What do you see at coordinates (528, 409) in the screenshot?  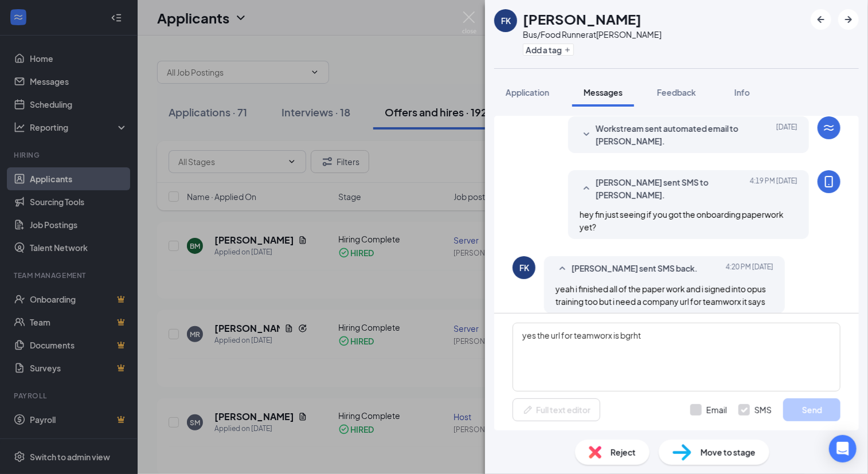 I see `svg: Pen` at bounding box center [528, 409].